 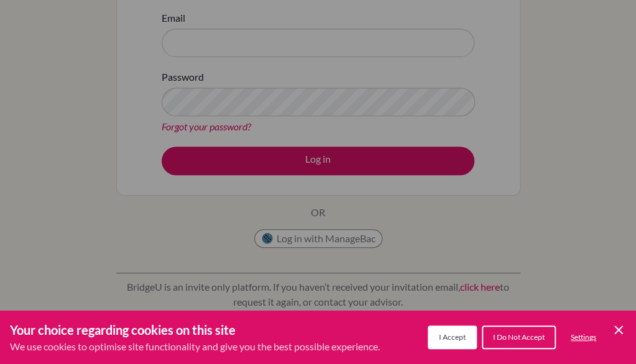 What do you see at coordinates (618, 329) in the screenshot?
I see `button: Save and close` at bounding box center [618, 329].